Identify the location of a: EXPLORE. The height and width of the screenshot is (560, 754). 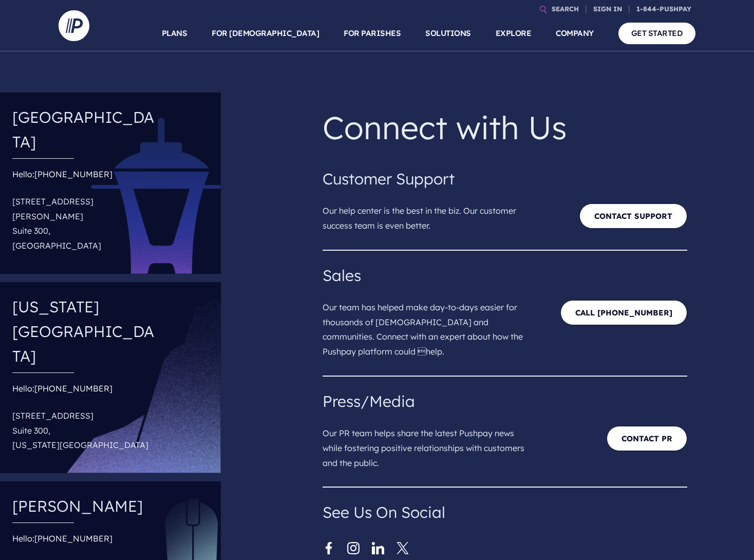
(514, 33).